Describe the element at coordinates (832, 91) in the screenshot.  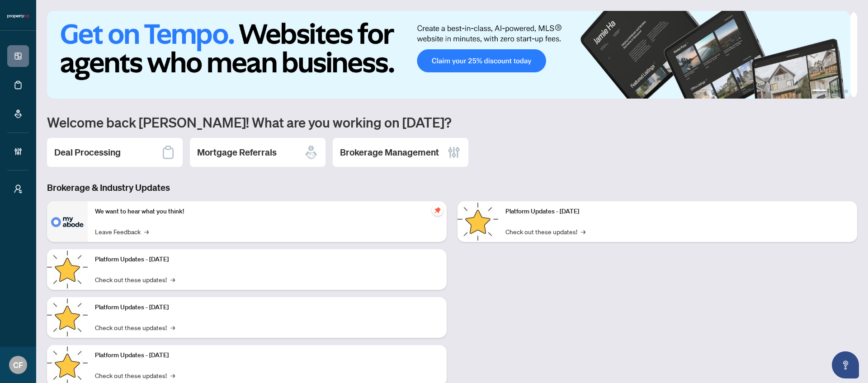
I see `button: 2` at that location.